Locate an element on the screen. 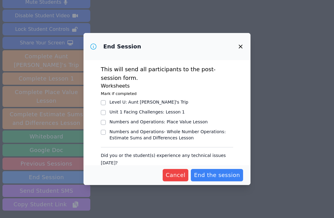 The height and width of the screenshot is (218, 334). span: Cancel is located at coordinates (175, 175).